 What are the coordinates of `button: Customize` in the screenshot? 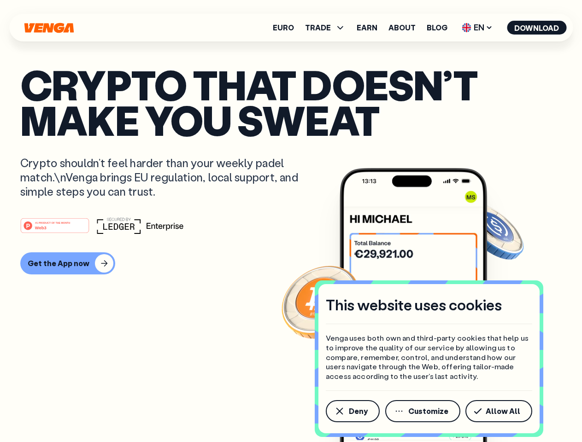 It's located at (422, 411).